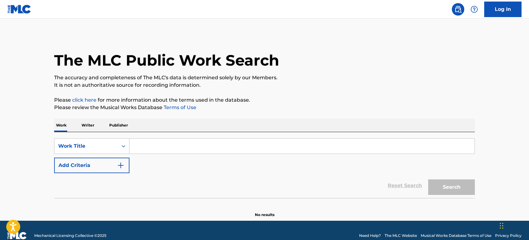 Image resolution: width=529 pixels, height=240 pixels. Describe the element at coordinates (370, 236) in the screenshot. I see `a: Need Help?` at that location.